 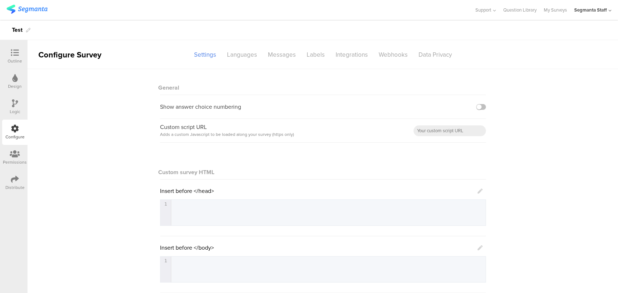 I want to click on span: Support, so click(x=483, y=10).